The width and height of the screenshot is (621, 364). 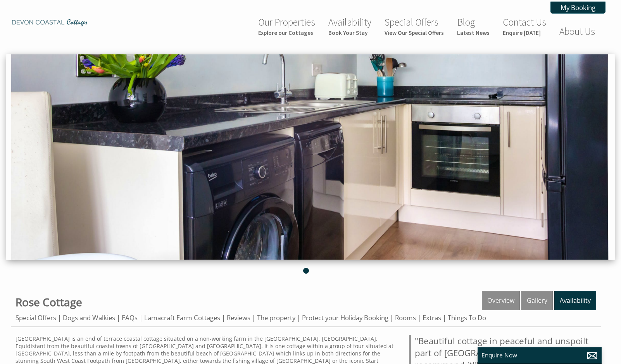 I want to click on p: Enquire Now, so click(x=539, y=355).